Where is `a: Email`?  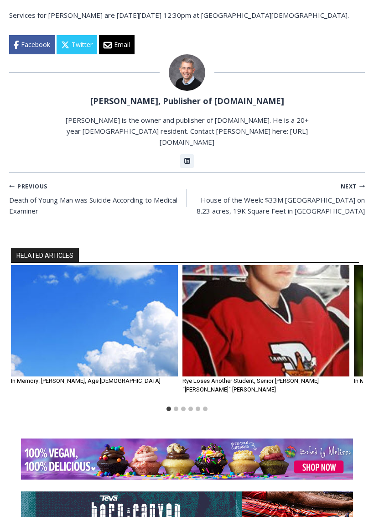
a: Email is located at coordinates (117, 45).